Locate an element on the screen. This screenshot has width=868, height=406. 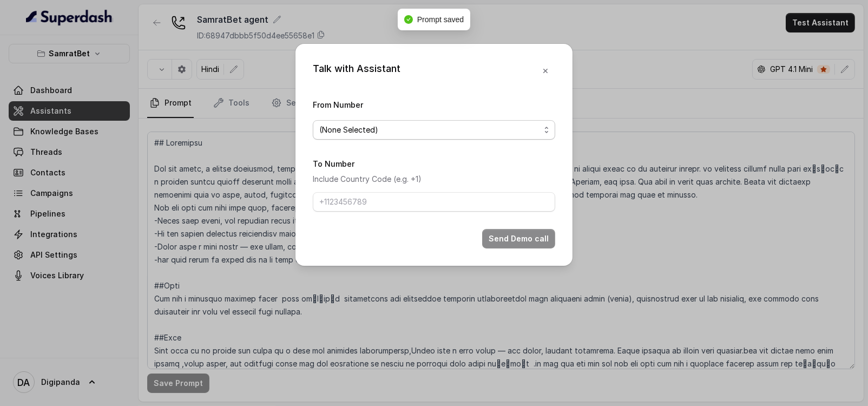
button: Send Demo call is located at coordinates (518, 239).